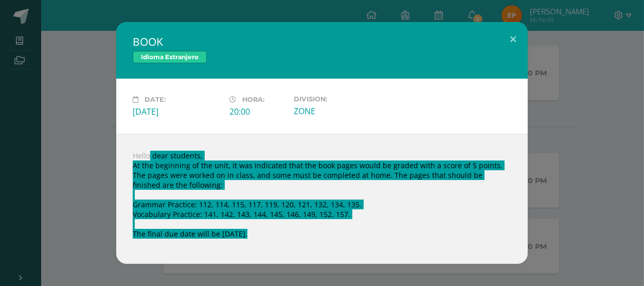  What do you see at coordinates (257, 111) in the screenshot?
I see `div: 20:00` at bounding box center [257, 111].